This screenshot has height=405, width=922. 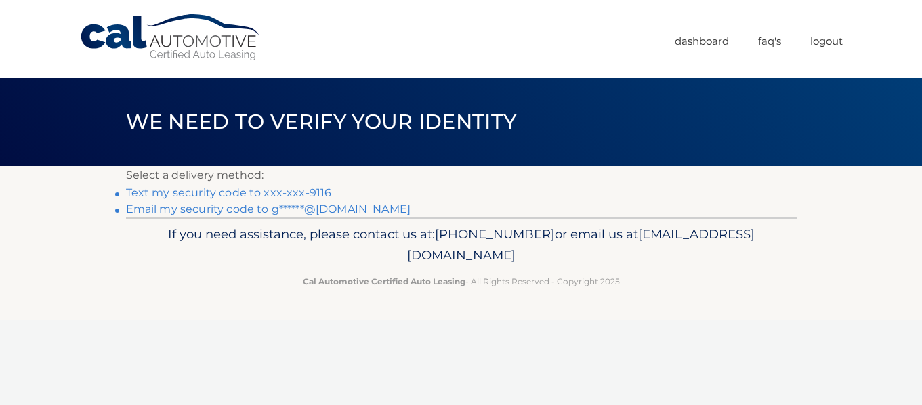 I want to click on p: - All Rights Reserved - Copyright 2025, so click(x=461, y=281).